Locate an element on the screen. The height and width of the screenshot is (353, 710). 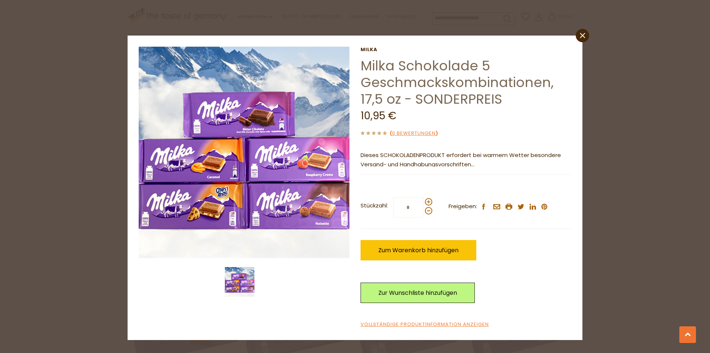
span: Zum Warenkorb hinzufügen is located at coordinates (418, 250).